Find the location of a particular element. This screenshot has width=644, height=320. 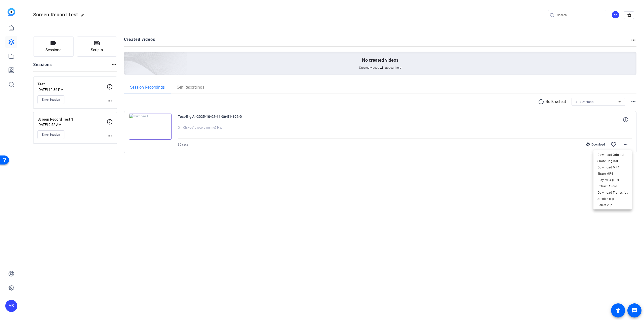

span: Play MP4 (HQ) is located at coordinates (613, 180).